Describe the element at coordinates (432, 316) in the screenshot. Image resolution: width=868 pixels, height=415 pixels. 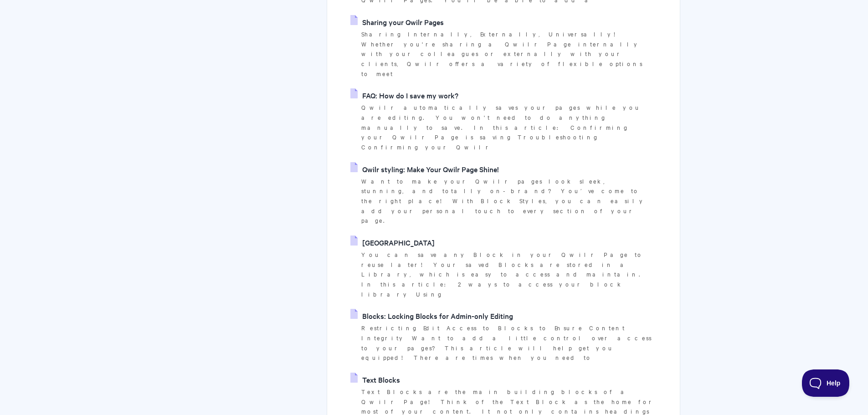
I see `a: Blocks: Locking Blocks for Admin-only Editing` at that location.